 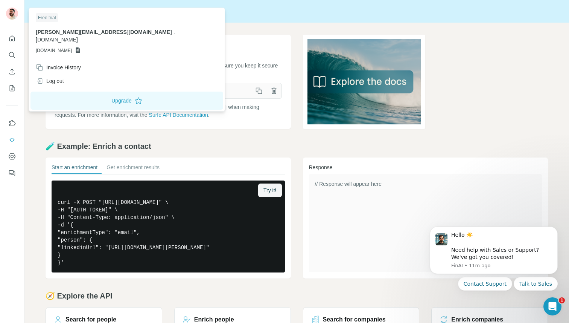 What do you see at coordinates (75, 169) in the screenshot?
I see `button: Start an enrichment` at bounding box center [75, 169].